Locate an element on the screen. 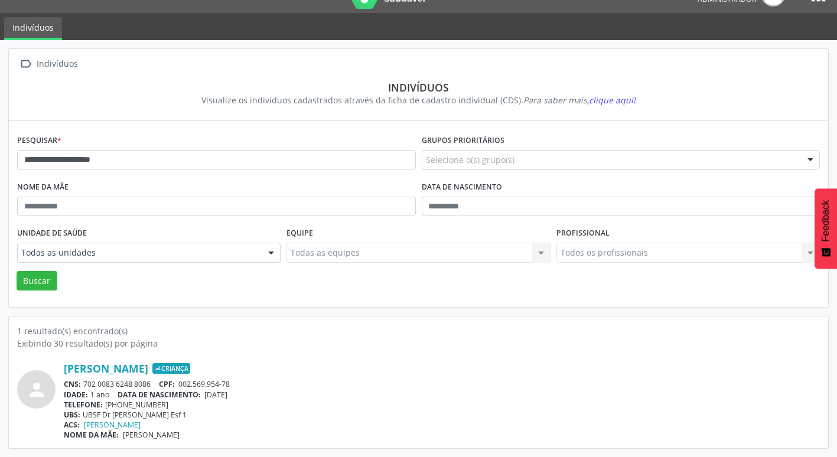 The image size is (837, 457). span: Todas as unidades is located at coordinates (139, 253).